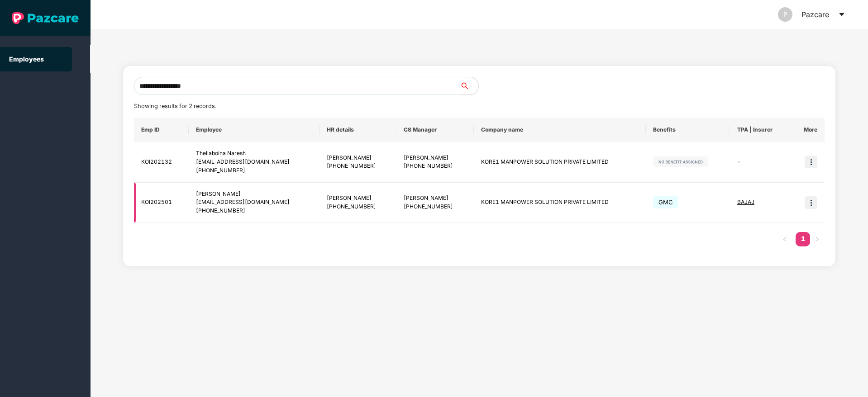  What do you see at coordinates (680, 162) in the screenshot?
I see `img: svg+xml;base64,PHN2ZyB4bWxucz0iaHR0cDovL3d3dy53My5vcmcvMjAwMC9zdmciIHdpZHRoPSIxMjIiIGhlaWdodD0iMj...` at bounding box center [680, 162].